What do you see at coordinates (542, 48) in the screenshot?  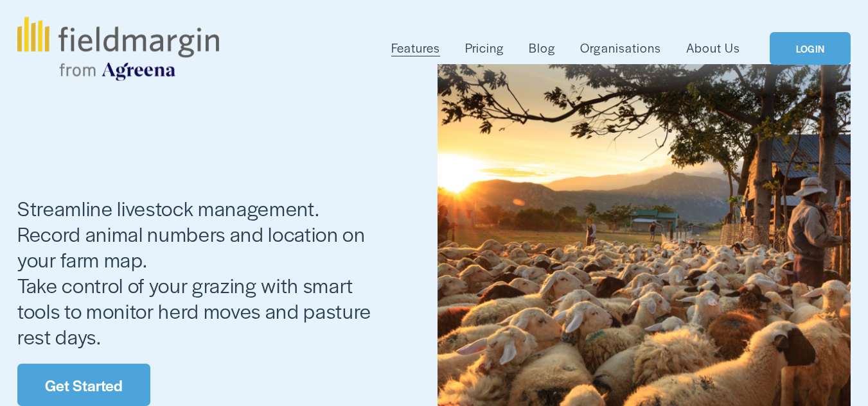 I see `a: Blog` at bounding box center [542, 48].